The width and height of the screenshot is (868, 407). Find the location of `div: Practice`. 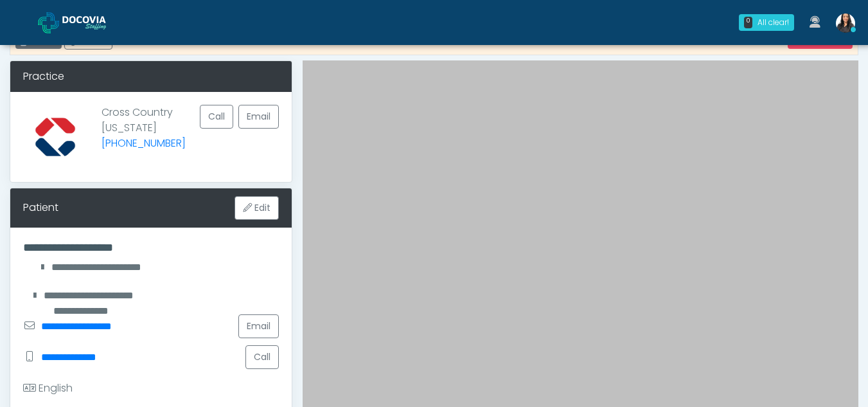

div: Practice is located at coordinates (151, 76).